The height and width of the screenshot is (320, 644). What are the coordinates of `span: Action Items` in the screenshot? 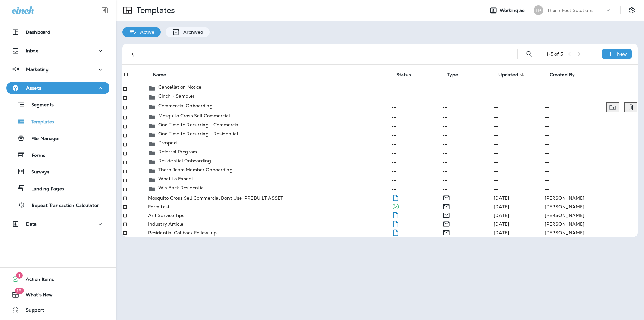 It's located at (37, 281).